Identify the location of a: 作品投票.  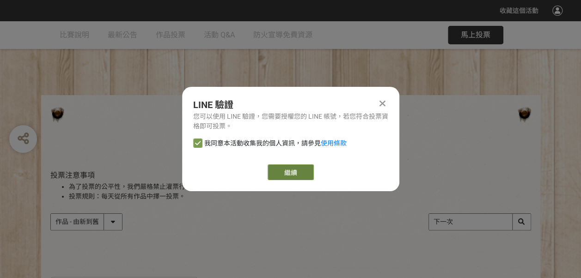
(170, 35).